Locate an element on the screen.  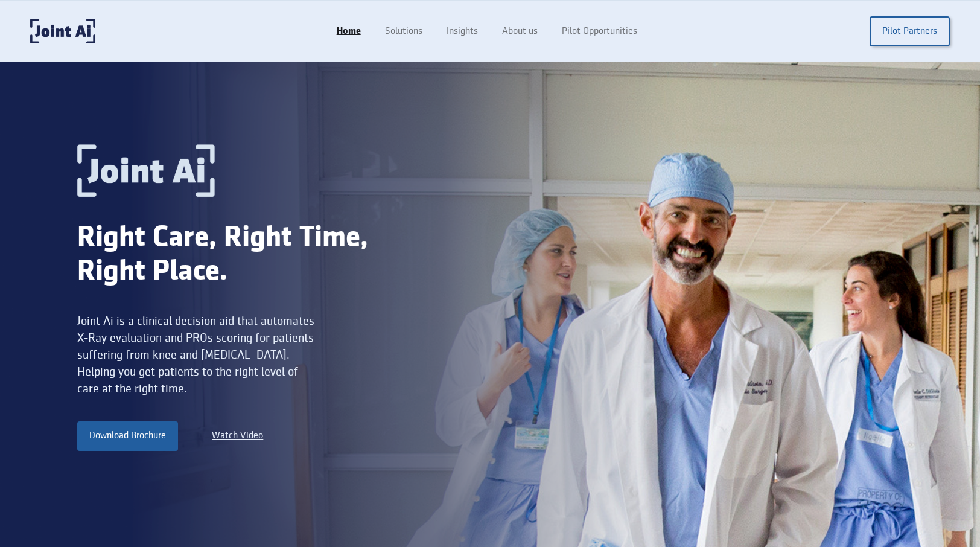
a: Home is located at coordinates (349, 32).